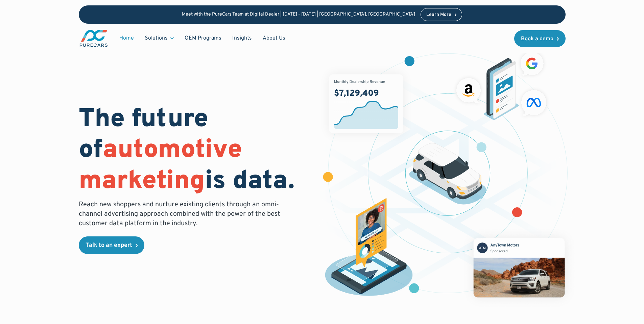 The image size is (644, 324). I want to click on img: illustration of a vehicle, so click(448, 174).